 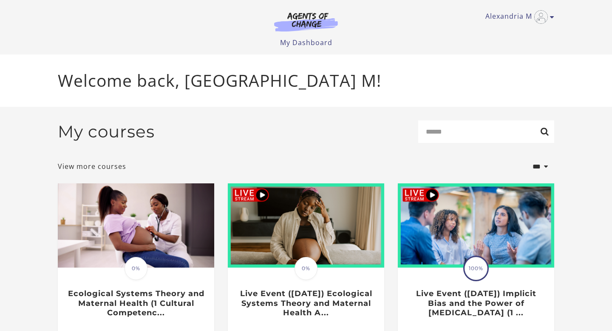 What do you see at coordinates (92, 166) in the screenshot?
I see `a: View more courses` at bounding box center [92, 166].